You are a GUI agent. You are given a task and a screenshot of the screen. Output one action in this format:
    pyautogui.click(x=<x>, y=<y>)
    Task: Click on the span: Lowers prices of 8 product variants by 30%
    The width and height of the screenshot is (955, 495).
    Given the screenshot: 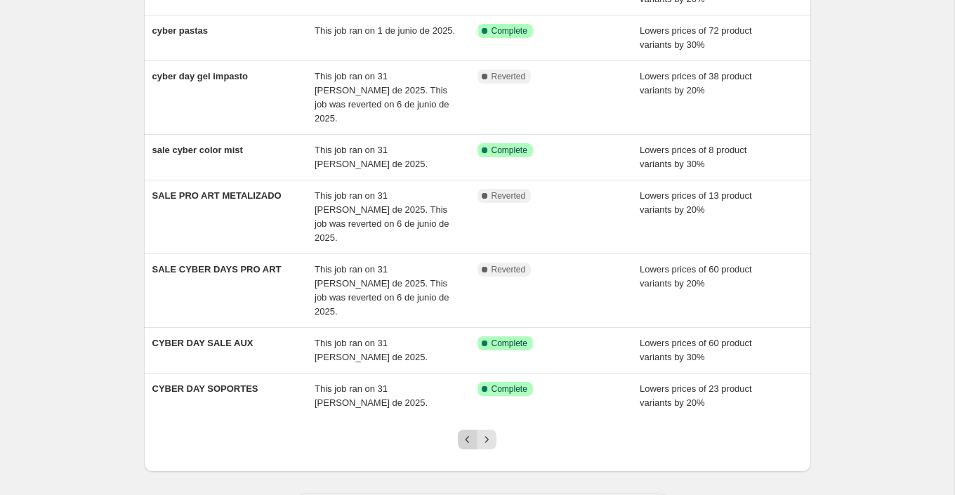 What is the action you would take?
    pyautogui.click(x=693, y=157)
    